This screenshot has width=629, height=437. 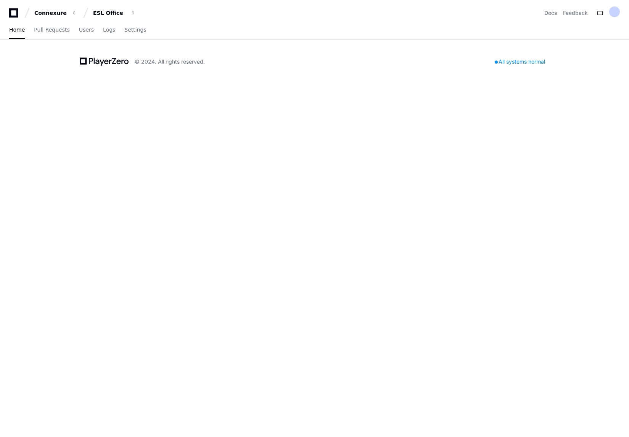 What do you see at coordinates (86, 30) in the screenshot?
I see `a: Users` at bounding box center [86, 30].